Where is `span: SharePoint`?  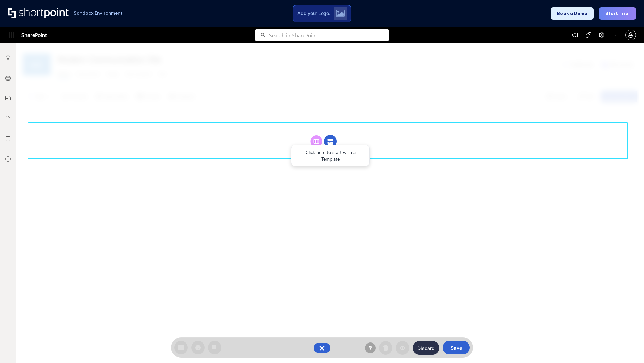
span: SharePoint is located at coordinates (34, 35).